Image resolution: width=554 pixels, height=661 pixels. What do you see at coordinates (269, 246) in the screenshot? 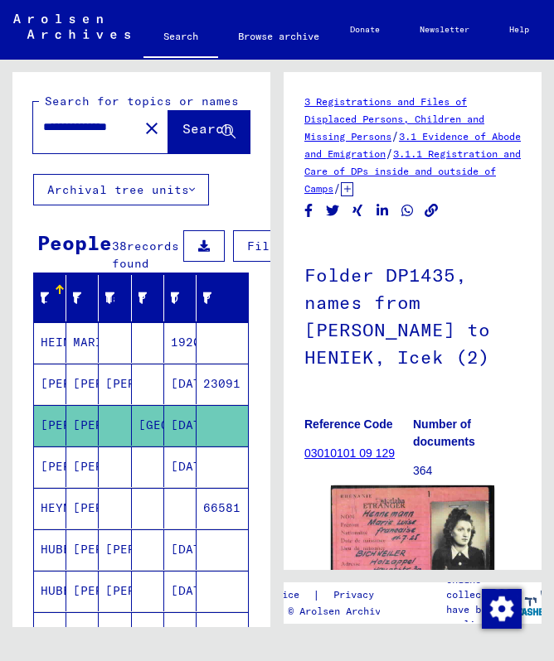
I see `button: Filter` at bounding box center [269, 246].